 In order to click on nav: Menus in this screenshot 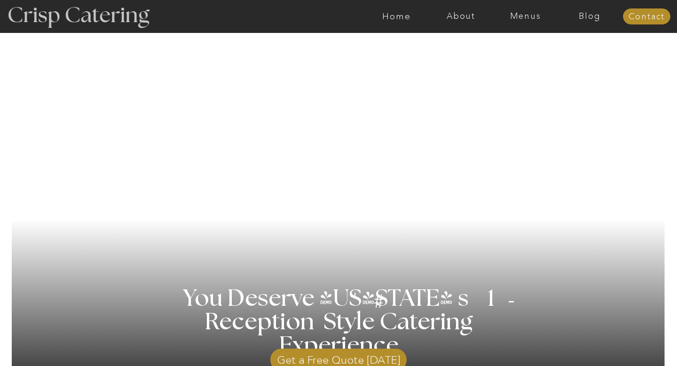, I will do `click(525, 16)`.